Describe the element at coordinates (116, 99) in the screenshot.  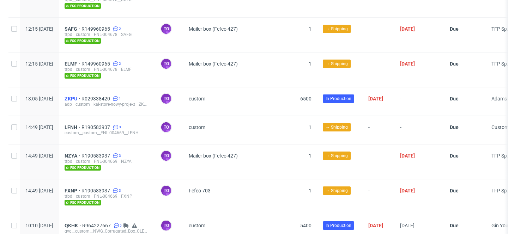
I see `a: 1` at that location.